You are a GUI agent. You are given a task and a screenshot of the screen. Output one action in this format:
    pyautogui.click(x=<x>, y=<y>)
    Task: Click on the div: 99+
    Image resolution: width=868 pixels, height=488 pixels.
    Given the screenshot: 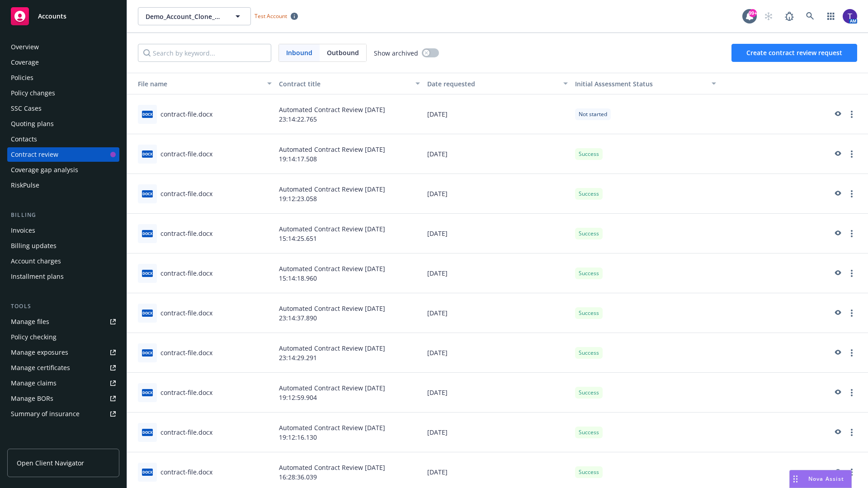 What is the action you would take?
    pyautogui.click(x=753, y=13)
    